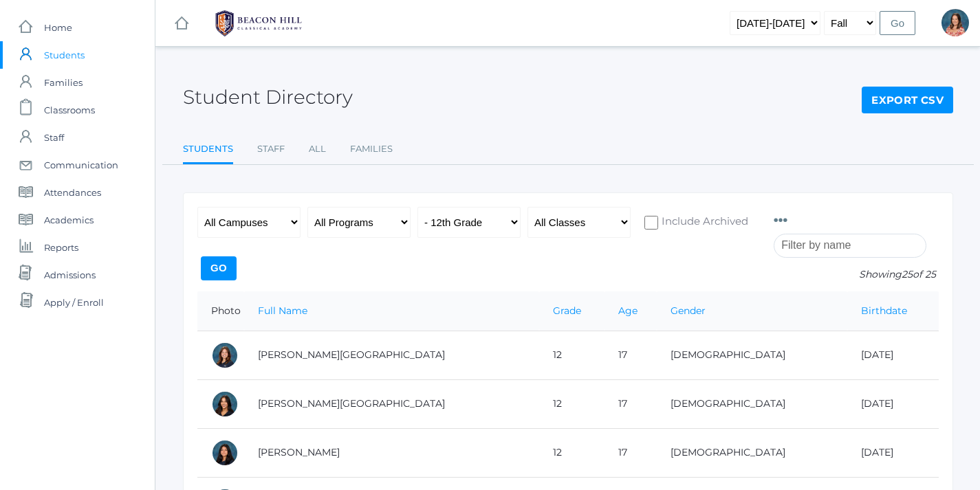 This screenshot has width=980, height=490. What do you see at coordinates (856, 274) in the screenshot?
I see `p: Showing of 25` at bounding box center [856, 274].